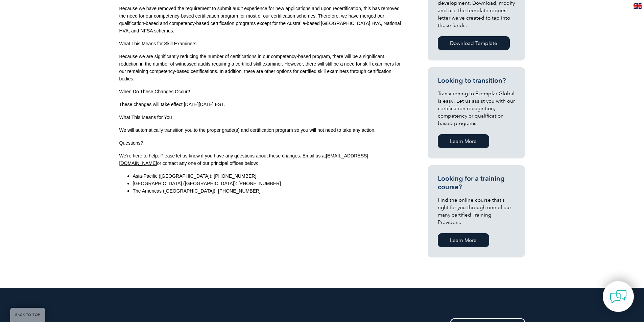 This screenshot has width=644, height=322. What do you see at coordinates (146, 117) in the screenshot?
I see `span: What This Means for You` at bounding box center [146, 117].